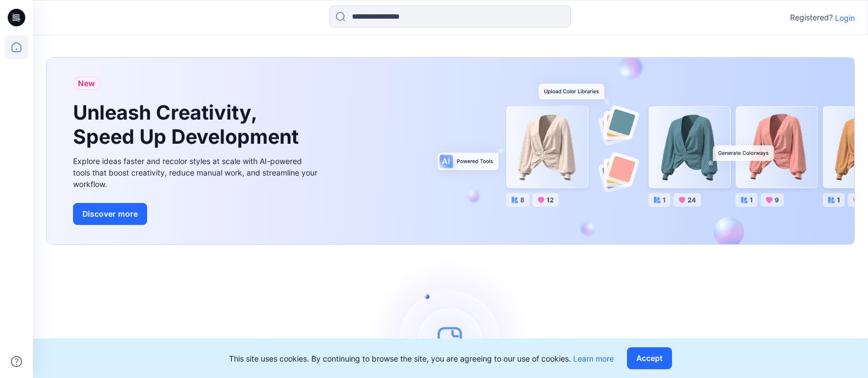 This screenshot has width=868, height=378. I want to click on span: New, so click(86, 83).